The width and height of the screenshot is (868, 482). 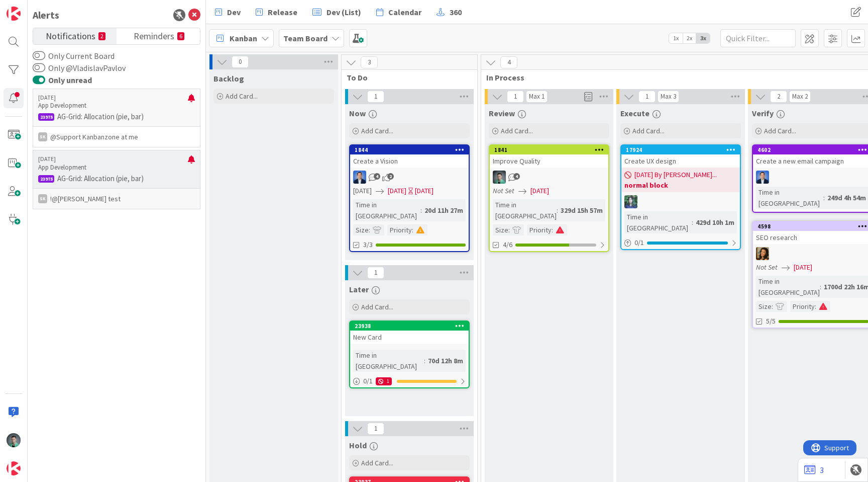 I want to click on button: Only Current Board, so click(x=39, y=55).